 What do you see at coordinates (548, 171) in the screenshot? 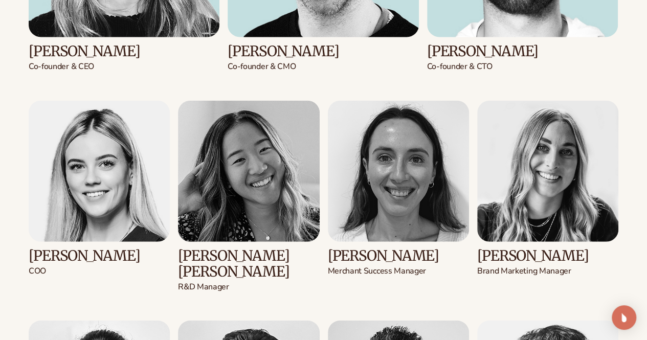
I see `img: Shopify Image 11` at bounding box center [548, 171].